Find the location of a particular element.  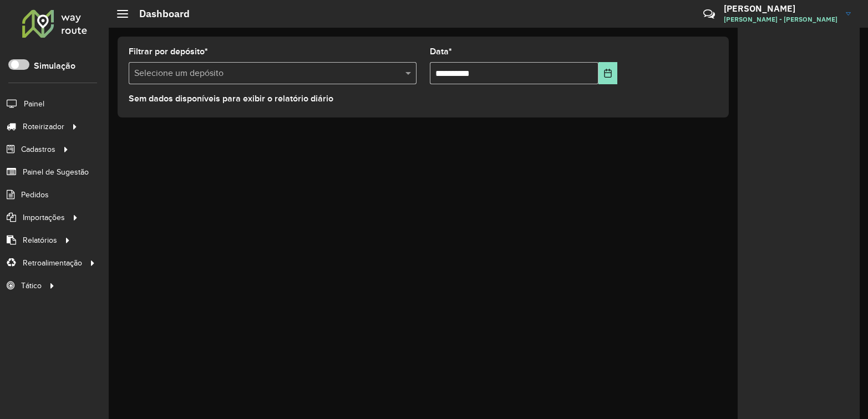

span: Retroalimentação is located at coordinates (52, 263).